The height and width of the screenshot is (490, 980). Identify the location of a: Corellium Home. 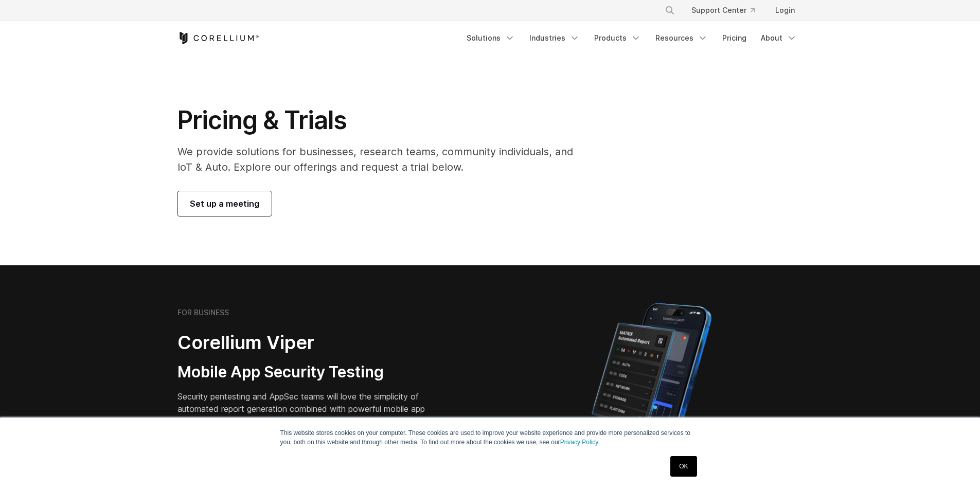
(218, 38).